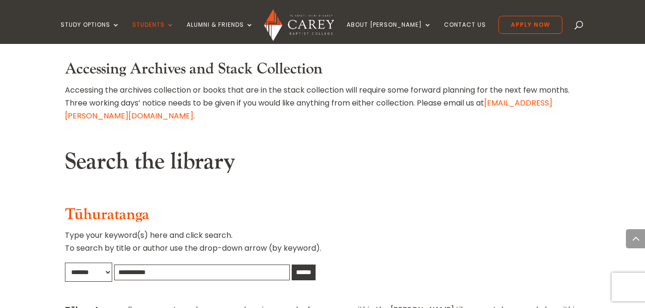 The image size is (645, 308). Describe the element at coordinates (530, 25) in the screenshot. I see `a: Apply Now` at that location.